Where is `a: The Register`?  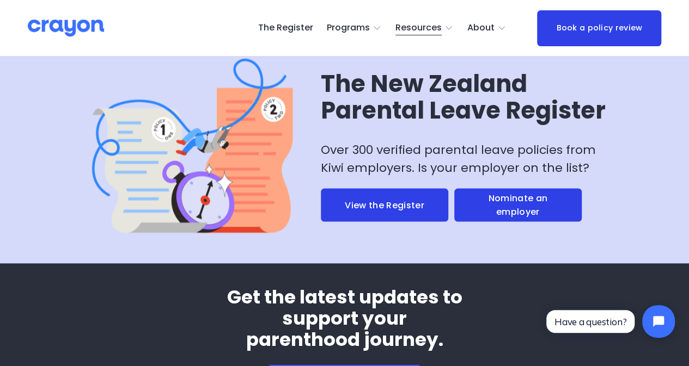 a: The Register is located at coordinates (285, 28).